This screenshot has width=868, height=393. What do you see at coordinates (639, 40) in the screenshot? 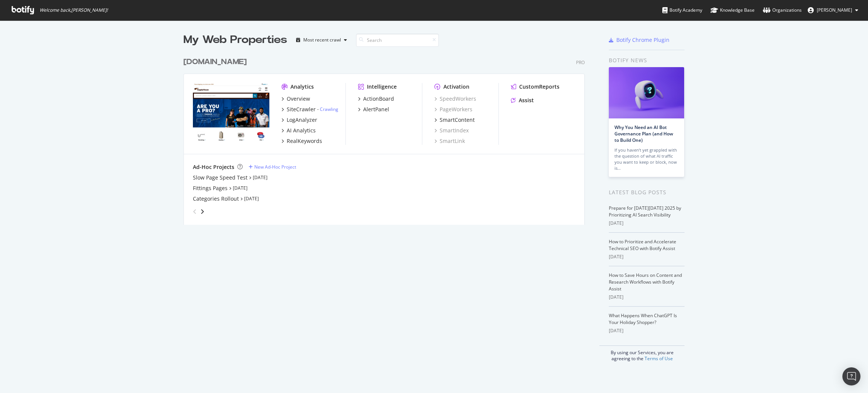
I see `a: Botify Chrome Plugin` at bounding box center [639, 40].